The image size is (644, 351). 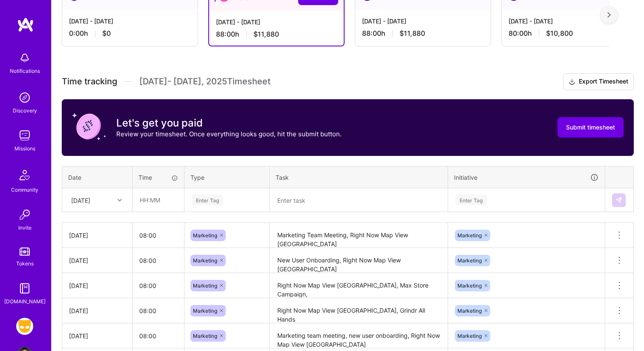 I want to click on th: Date, so click(x=97, y=177).